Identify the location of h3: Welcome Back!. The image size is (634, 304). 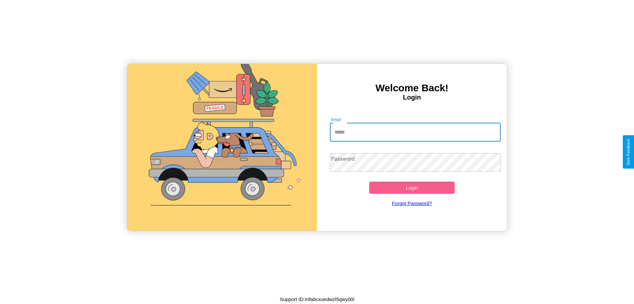
(412, 88).